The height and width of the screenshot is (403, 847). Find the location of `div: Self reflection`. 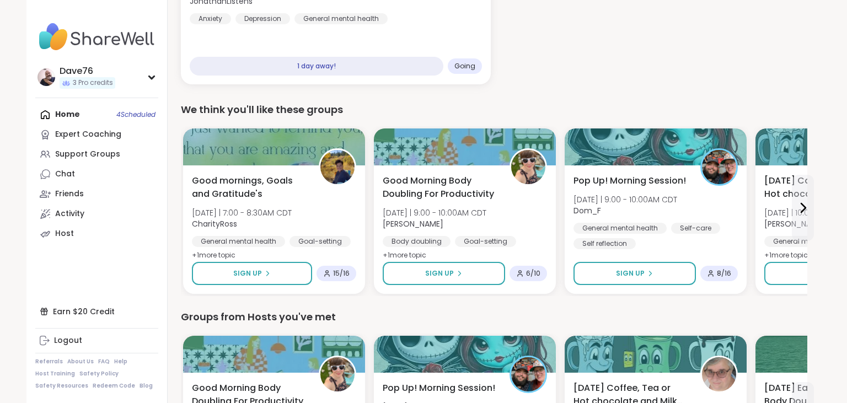

div: Self reflection is located at coordinates (605, 244).